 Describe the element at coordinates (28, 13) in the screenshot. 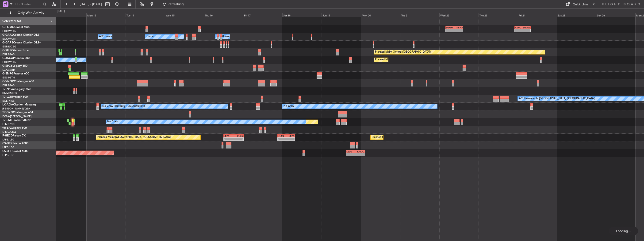

I see `button: Only With Activity` at that location.